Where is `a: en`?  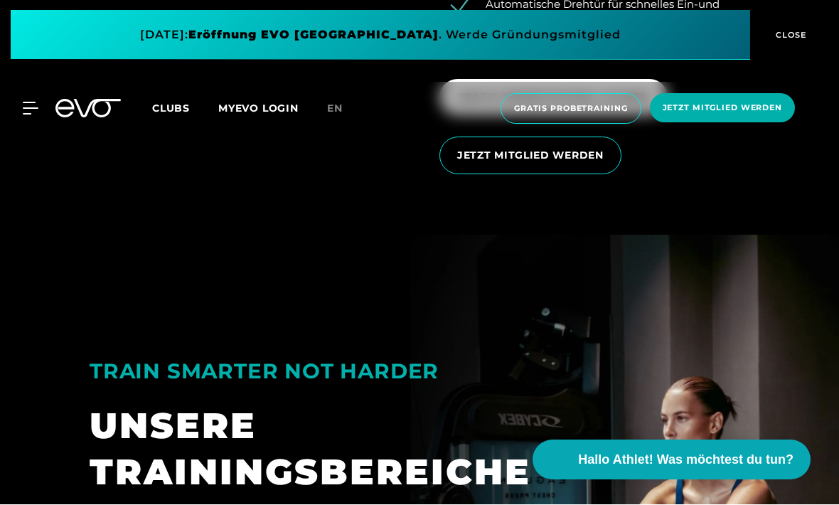 a: en is located at coordinates (343, 109).